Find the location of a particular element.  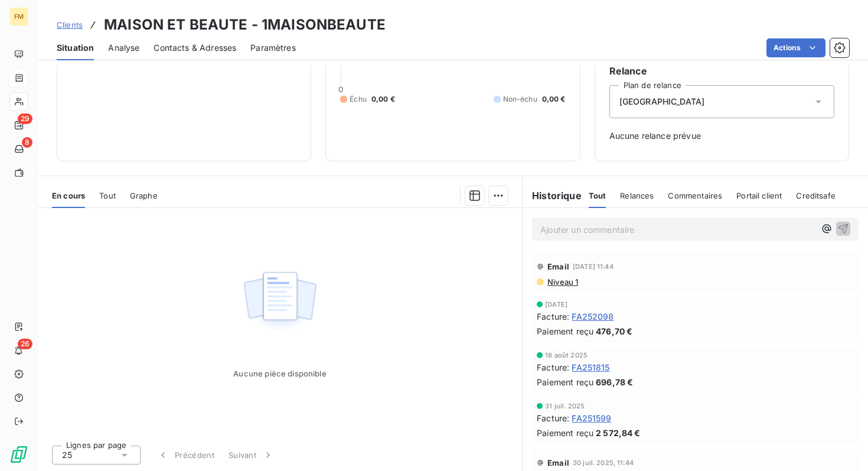

span: 2 572,84 € is located at coordinates (618, 432).